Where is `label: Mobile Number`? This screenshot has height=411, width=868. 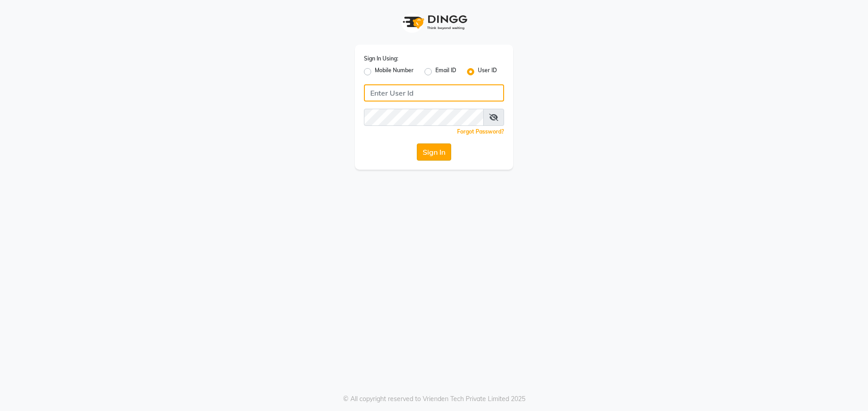 label: Mobile Number is located at coordinates (394, 72).